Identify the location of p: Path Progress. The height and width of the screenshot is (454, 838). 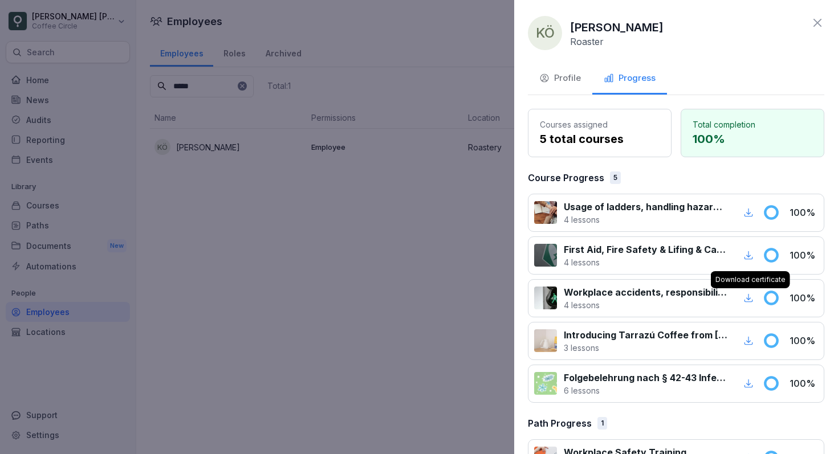
(560, 423).